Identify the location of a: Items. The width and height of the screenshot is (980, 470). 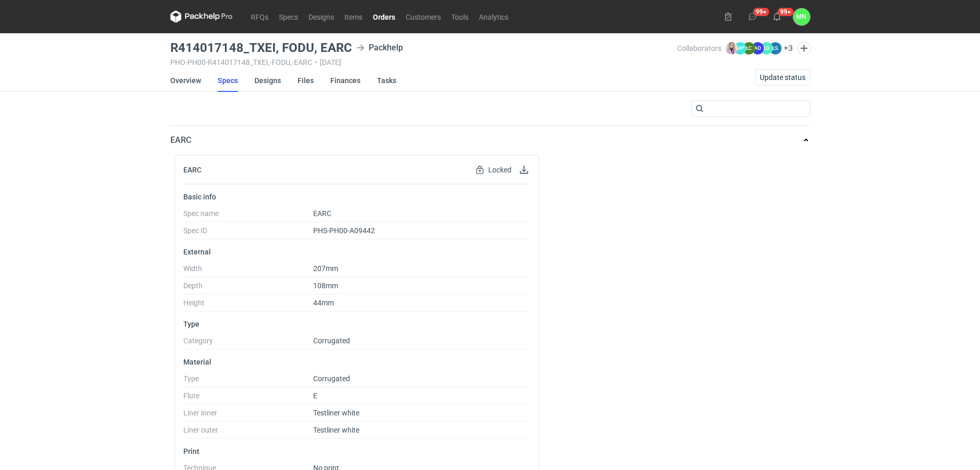
(353, 17).